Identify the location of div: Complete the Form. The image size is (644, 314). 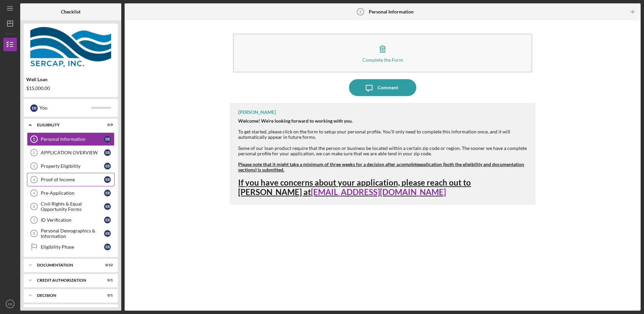
(383, 59).